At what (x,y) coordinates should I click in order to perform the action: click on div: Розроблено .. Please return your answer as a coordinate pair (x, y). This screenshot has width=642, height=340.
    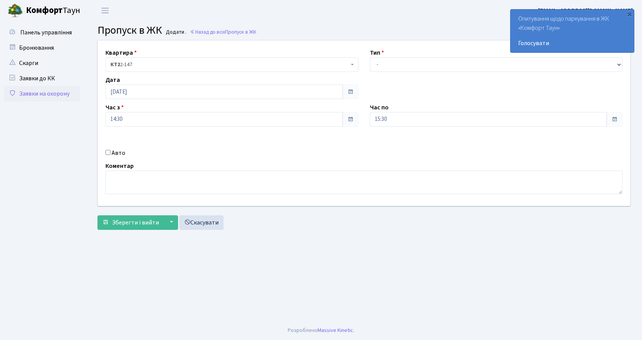
    Looking at the image, I should click on (321, 330).